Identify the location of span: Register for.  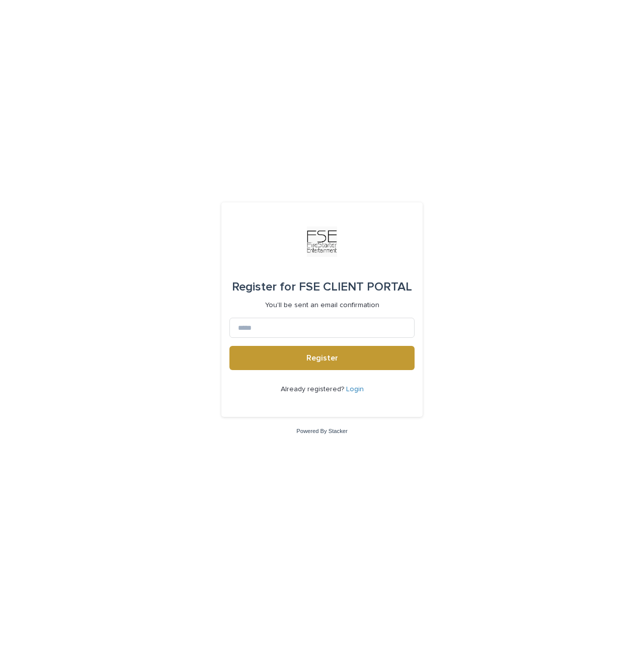
(264, 287).